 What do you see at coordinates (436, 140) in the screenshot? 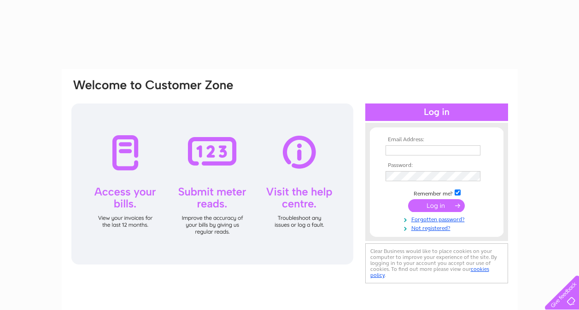
I see `th: Email Address:` at bounding box center [436, 140].